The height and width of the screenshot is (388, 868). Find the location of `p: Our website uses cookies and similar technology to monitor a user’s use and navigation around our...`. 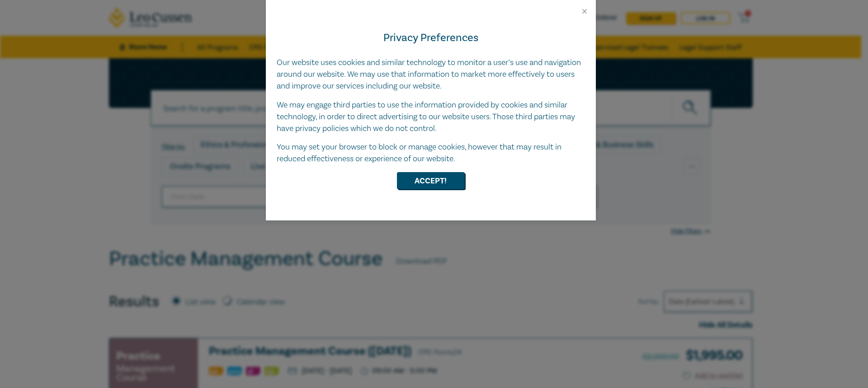

p: Our website uses cookies and similar technology to monitor a user’s use and navigation around our... is located at coordinates (430, 75).